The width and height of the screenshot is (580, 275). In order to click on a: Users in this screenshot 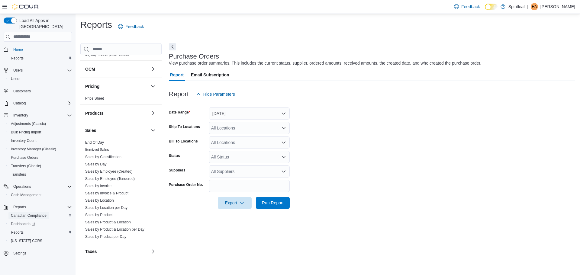, I will do `click(15, 79)`.